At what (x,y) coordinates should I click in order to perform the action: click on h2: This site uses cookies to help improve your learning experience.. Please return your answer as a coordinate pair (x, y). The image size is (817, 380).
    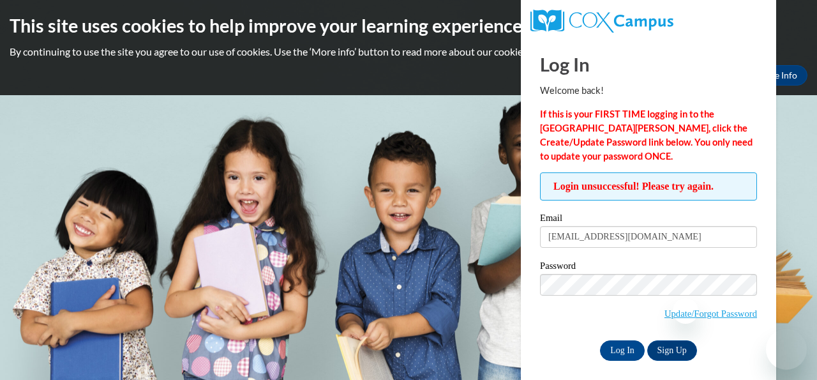
    Looking at the image, I should click on (409, 26).